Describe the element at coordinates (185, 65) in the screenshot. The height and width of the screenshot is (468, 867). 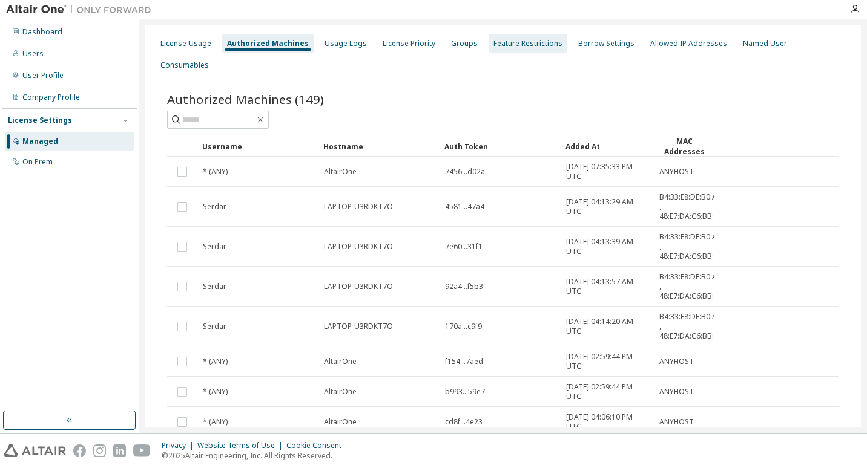
I see `div: Consumables` at that location.